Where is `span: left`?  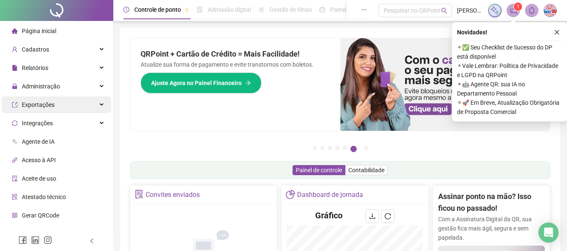
span: left is located at coordinates (92, 241).